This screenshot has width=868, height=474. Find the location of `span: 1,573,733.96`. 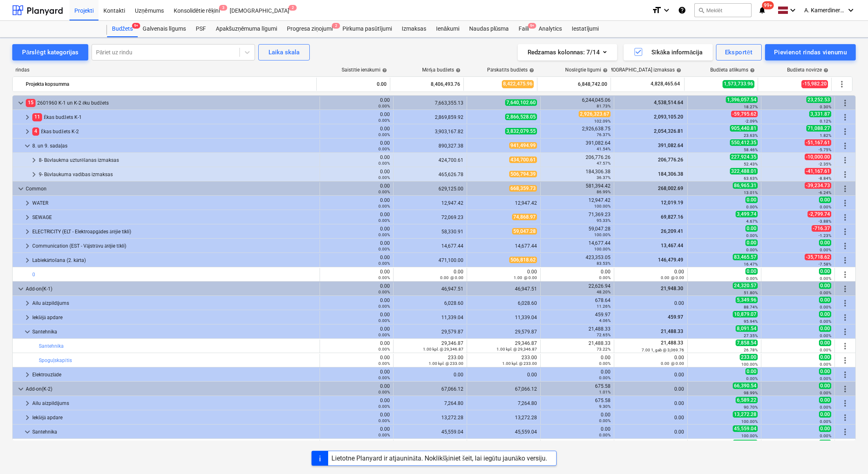

span: 1,573,733.96 is located at coordinates (738, 84).